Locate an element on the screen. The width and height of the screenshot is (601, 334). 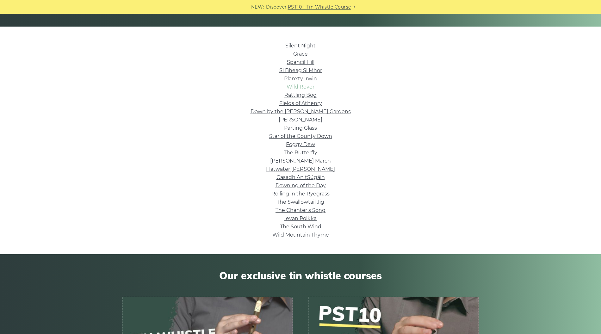
a: Wild Rover is located at coordinates (300, 87).